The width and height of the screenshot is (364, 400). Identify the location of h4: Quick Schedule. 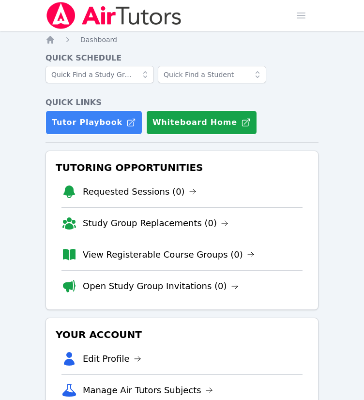
(182, 58).